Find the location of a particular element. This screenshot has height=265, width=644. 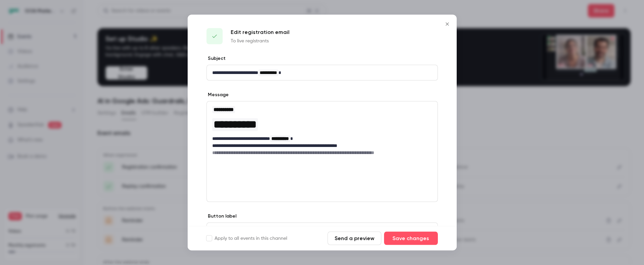

p: To live registrants is located at coordinates (260, 41).